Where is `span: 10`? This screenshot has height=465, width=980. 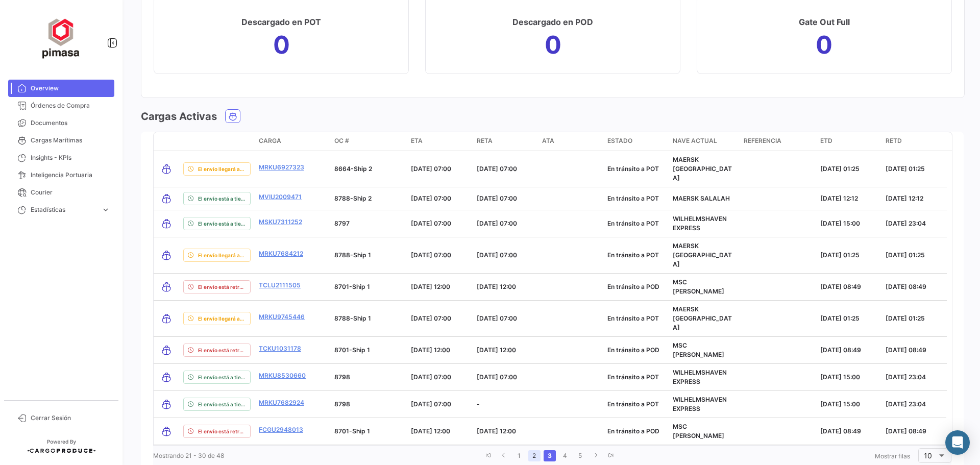
span: 10 is located at coordinates (928, 456).